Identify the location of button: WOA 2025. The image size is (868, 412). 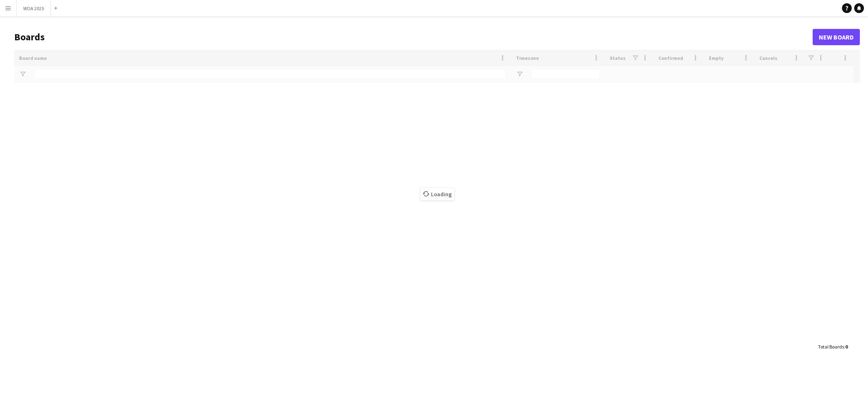
(34, 8).